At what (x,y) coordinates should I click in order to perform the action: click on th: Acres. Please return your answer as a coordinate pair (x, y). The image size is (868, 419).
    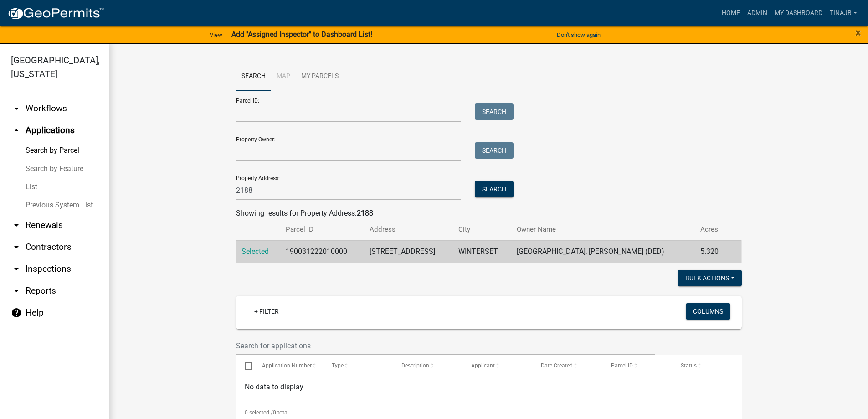
    Looking at the image, I should click on (712, 229).